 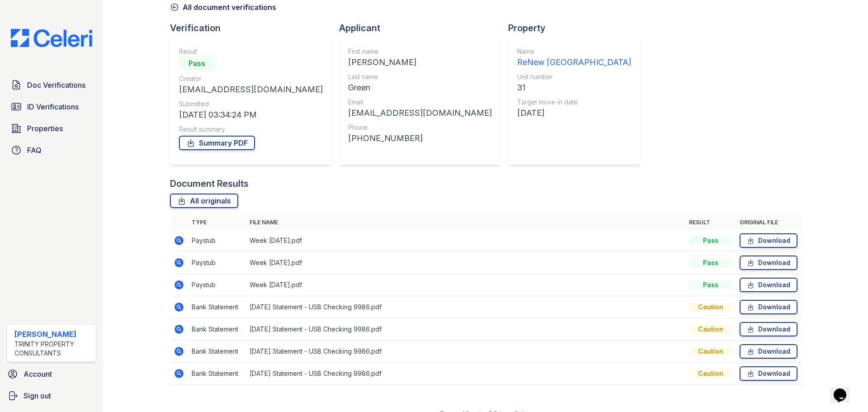 I want to click on div: 31, so click(x=574, y=87).